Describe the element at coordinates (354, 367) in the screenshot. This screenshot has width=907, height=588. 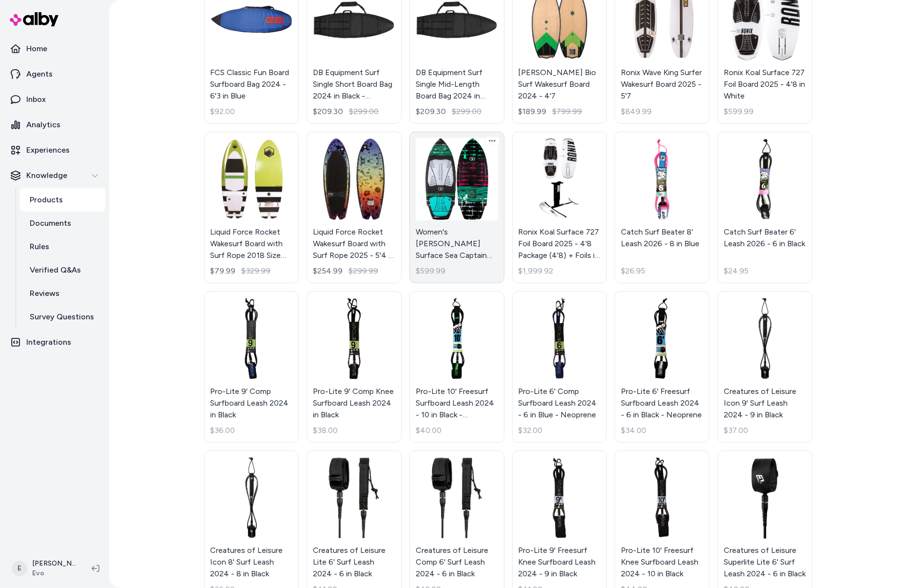
I see `a: Pro-Lite 9' Comp Knee Surfboard Leash 2024 in BlackPro-Lite 9' Comp Knee Surfboard Leash 2024 in ...` at that location.